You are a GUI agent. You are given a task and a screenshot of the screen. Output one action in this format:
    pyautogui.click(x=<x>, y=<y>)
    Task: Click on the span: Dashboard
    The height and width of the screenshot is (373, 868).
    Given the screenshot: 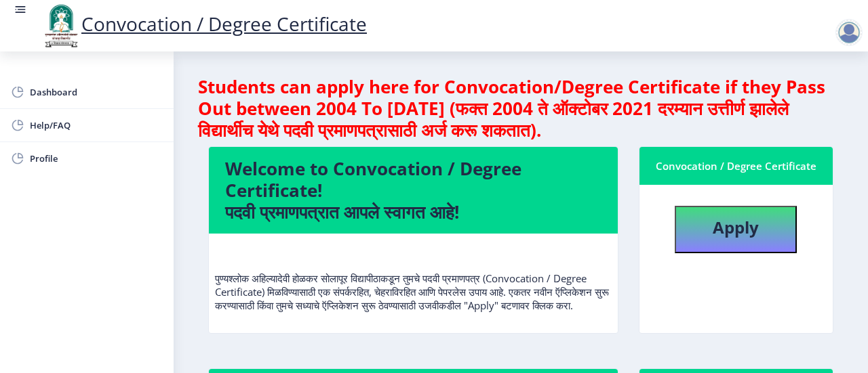 What is the action you would take?
    pyautogui.click(x=97, y=92)
    